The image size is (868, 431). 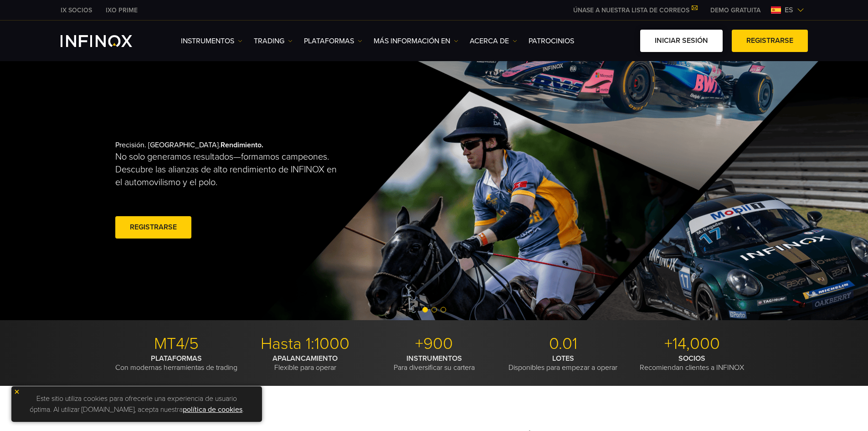 What do you see at coordinates (551, 41) in the screenshot?
I see `a: Patrocinios` at bounding box center [551, 41].